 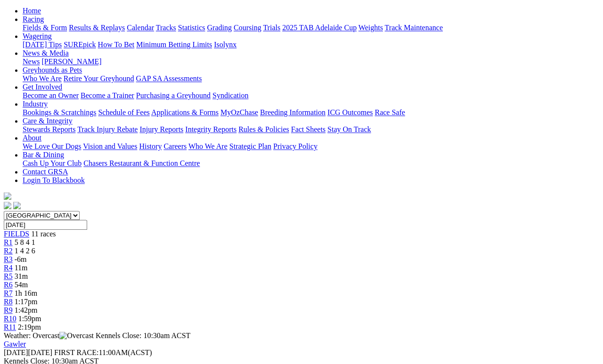 I want to click on a: News, so click(x=31, y=61).